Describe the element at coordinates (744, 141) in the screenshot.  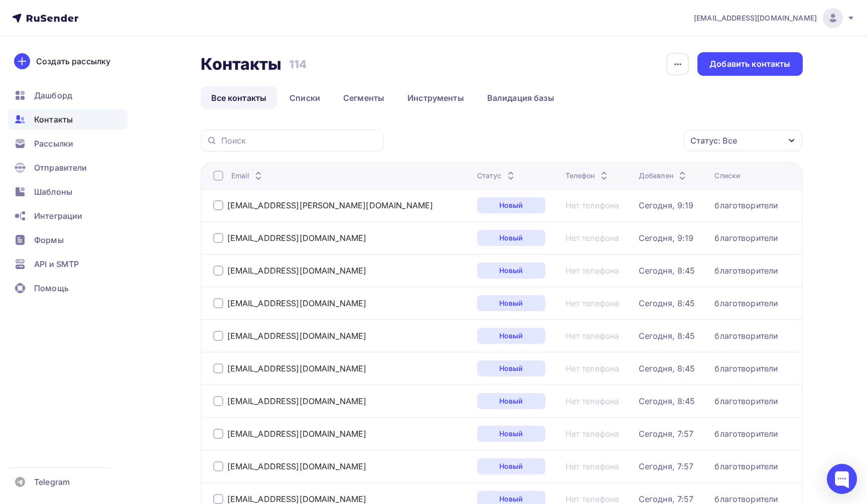
I see `button: Статус: Все` at that location.